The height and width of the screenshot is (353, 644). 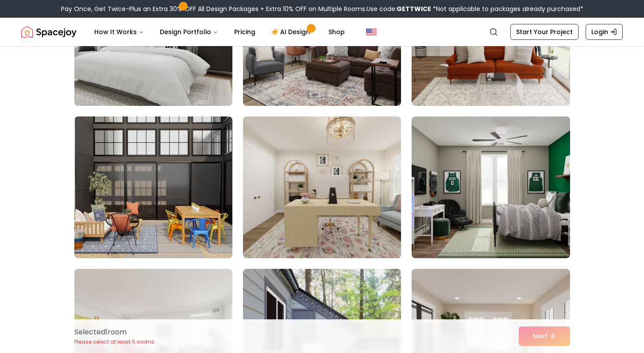 I want to click on button: Design Portfolio, so click(x=189, y=32).